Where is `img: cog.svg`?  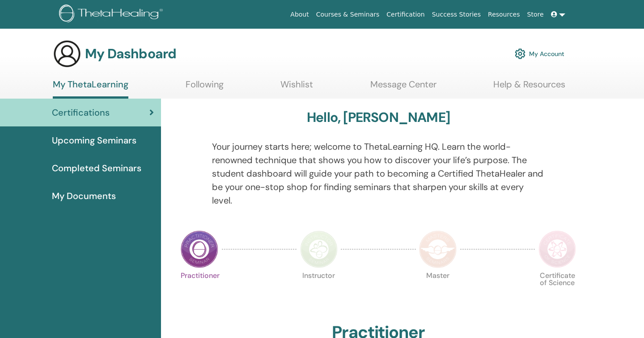 img: cog.svg is located at coordinates (520, 54).